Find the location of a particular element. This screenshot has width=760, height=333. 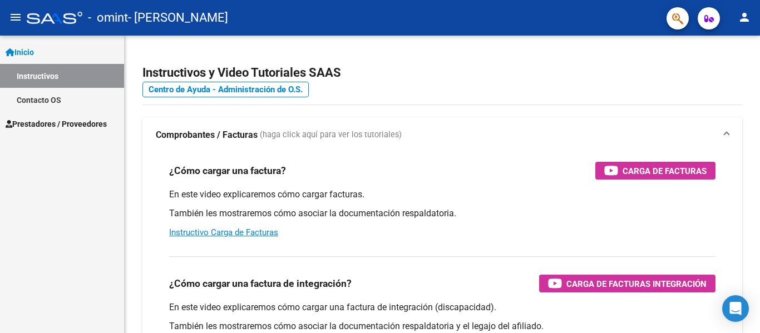

span: (haga click aquí para ver los tutoriales) is located at coordinates (330, 135).